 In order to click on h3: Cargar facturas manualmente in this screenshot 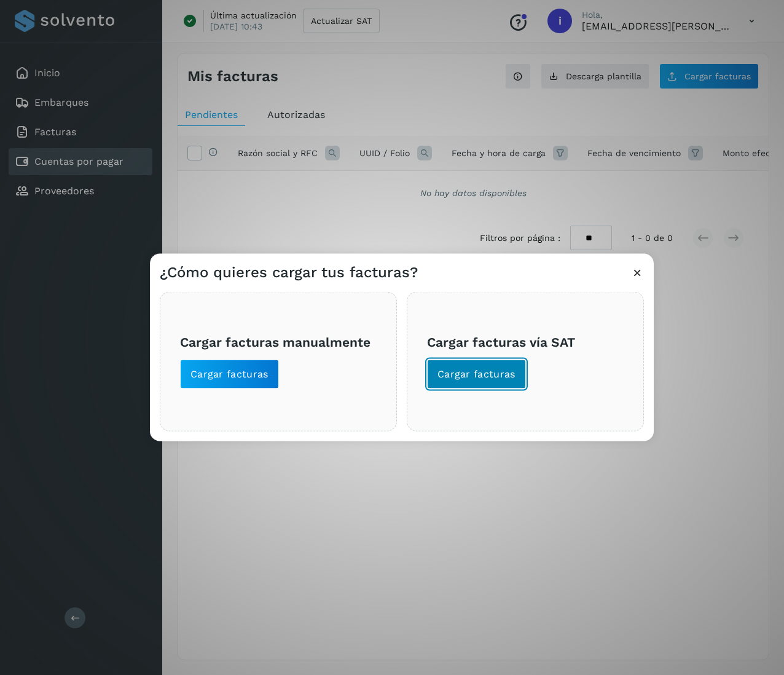, I will do `click(279, 341)`.